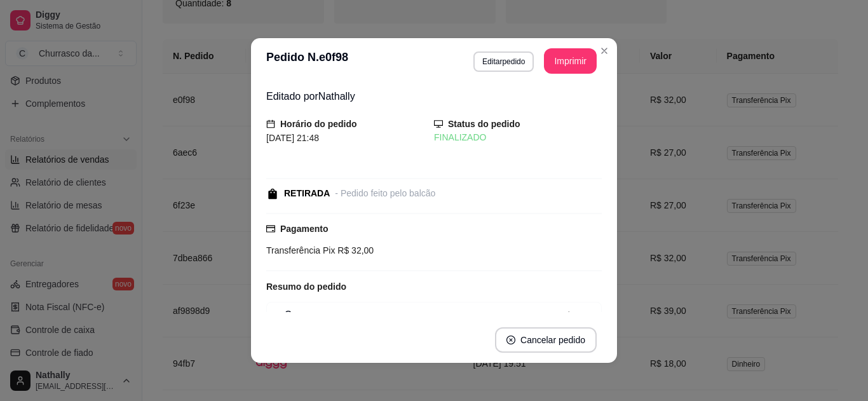 This screenshot has width=868, height=401. I want to click on button: Imprimir, so click(570, 61).